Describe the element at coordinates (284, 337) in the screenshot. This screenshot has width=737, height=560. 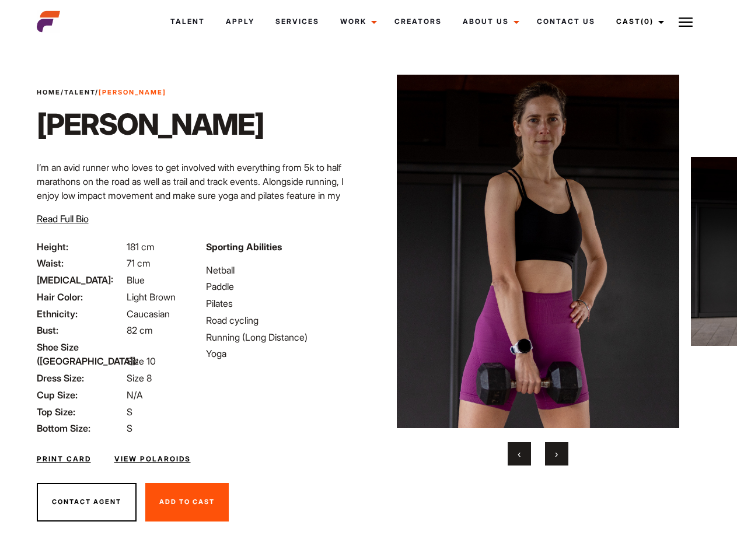
I see `li: Running (Long Distance)` at that location.